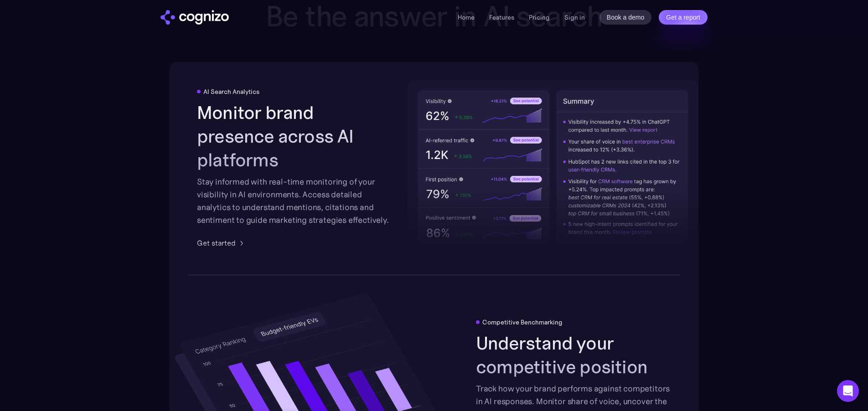  I want to click on a: Get a report, so click(683, 17).